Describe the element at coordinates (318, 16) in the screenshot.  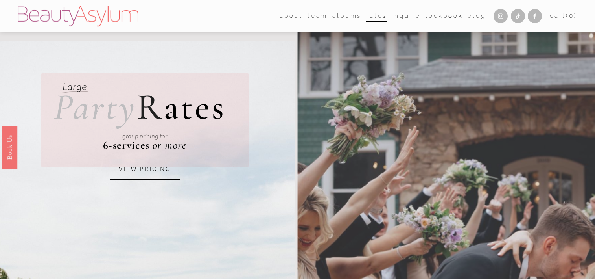
I see `span: team` at that location.